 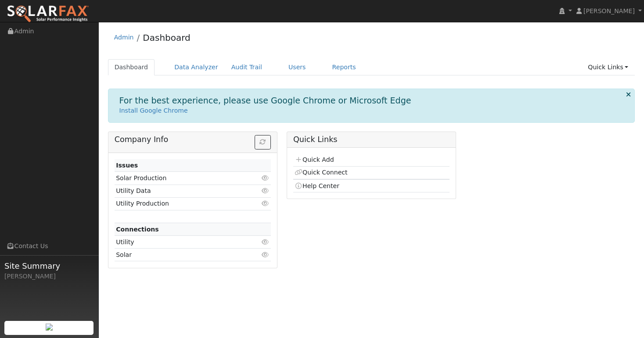 What do you see at coordinates (297, 67) in the screenshot?
I see `a: Users` at bounding box center [297, 67].